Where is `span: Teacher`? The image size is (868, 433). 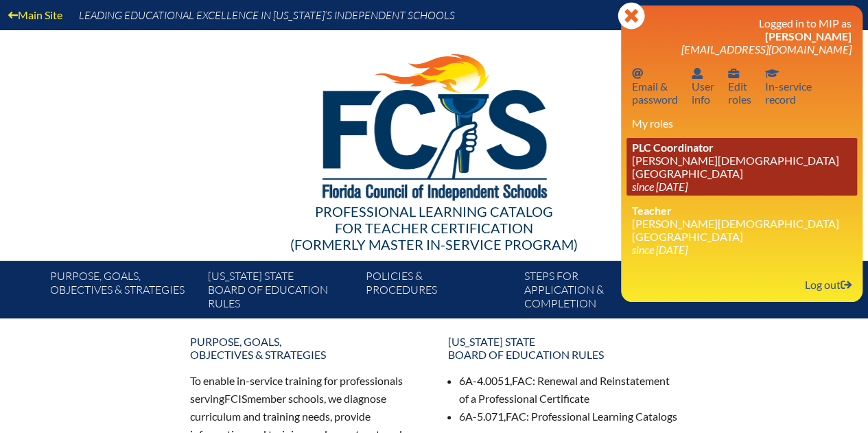 span: Teacher is located at coordinates (652, 210).